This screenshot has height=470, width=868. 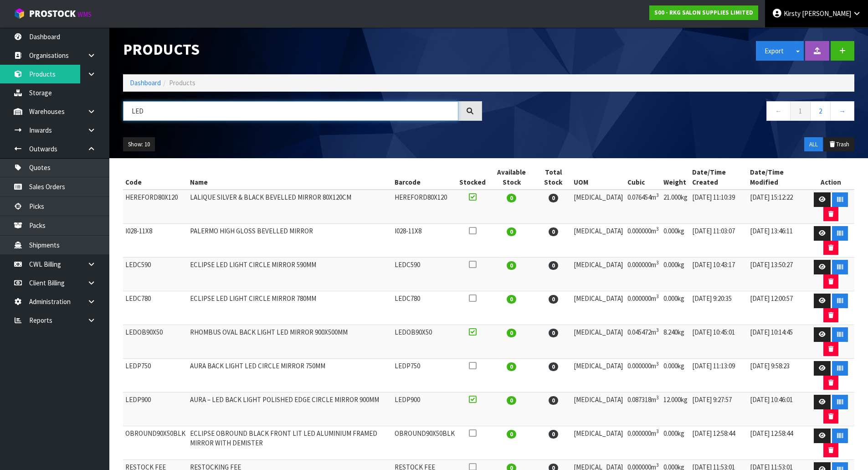 I want to click on td: 0.087318m, so click(x=643, y=409).